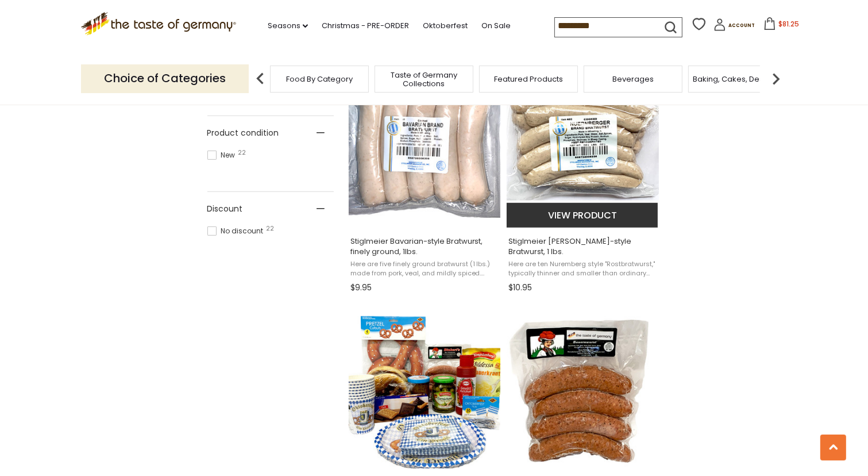 The width and height of the screenshot is (868, 476). What do you see at coordinates (237, 231) in the screenshot?
I see `span: No discount` at bounding box center [237, 231].